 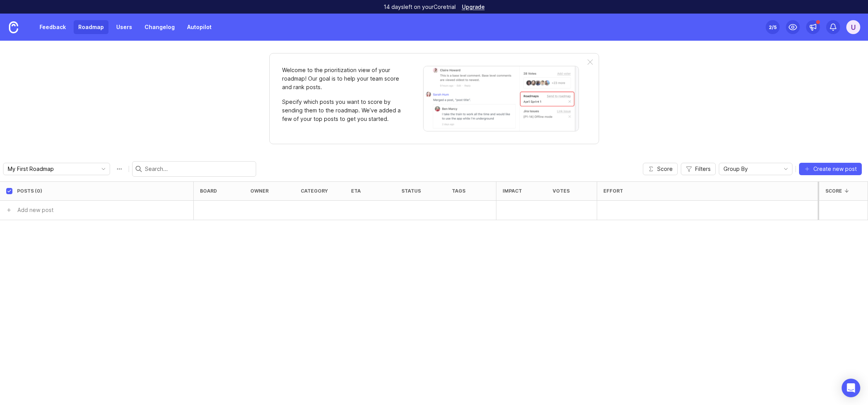 What do you see at coordinates (259, 191) in the screenshot?
I see `div: owner` at bounding box center [259, 191].